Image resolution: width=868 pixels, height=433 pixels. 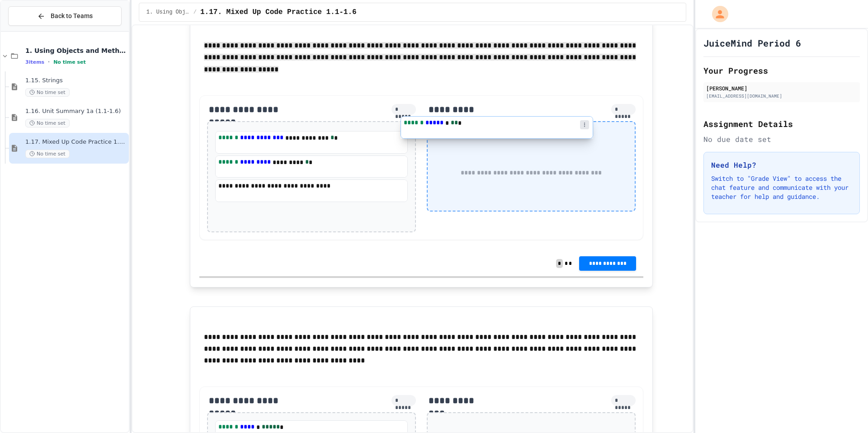 I want to click on span: 1.16. Unit Summary 1a (1.1-1.6), so click(x=76, y=111).